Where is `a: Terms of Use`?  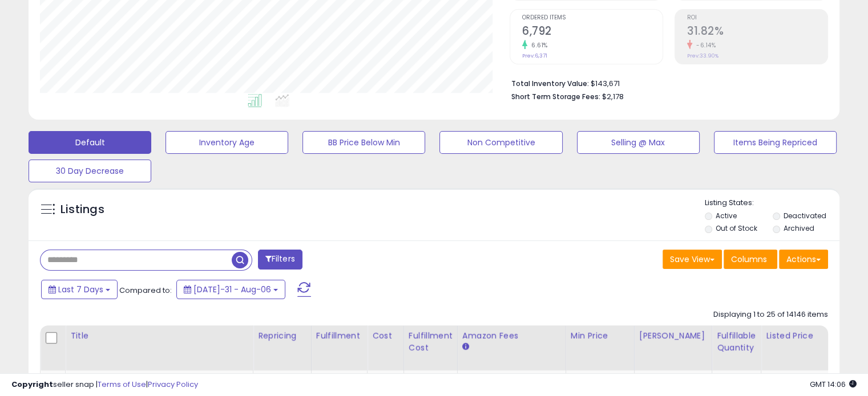
a: Terms of Use is located at coordinates (122, 385).